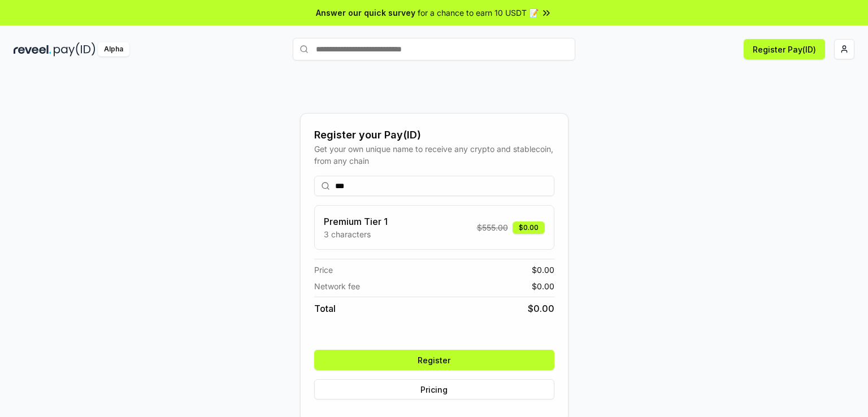  What do you see at coordinates (32, 49) in the screenshot?
I see `img: reveel_dark` at bounding box center [32, 49].